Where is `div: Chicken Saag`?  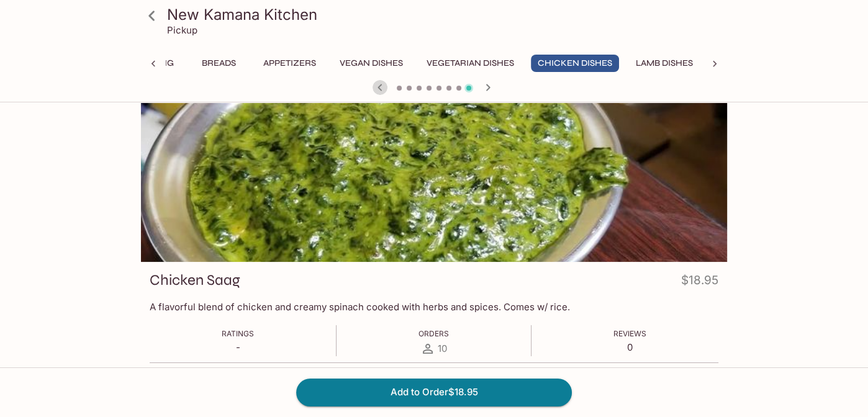 div: Chicken Saag is located at coordinates (434, 179).